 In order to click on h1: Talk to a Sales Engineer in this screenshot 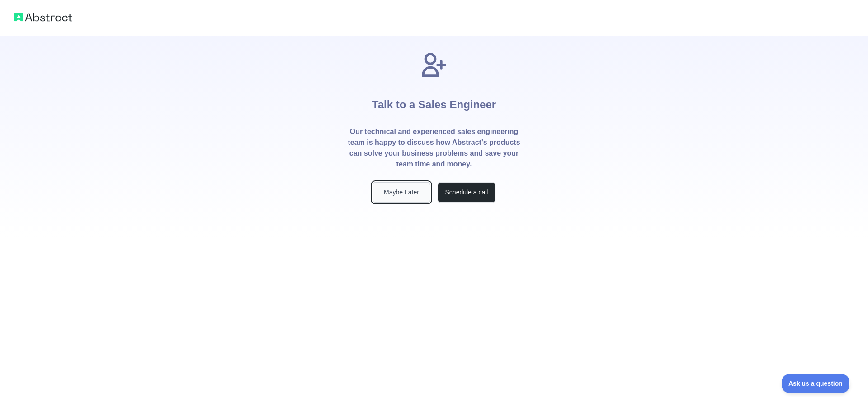, I will do `click(434, 103)`.